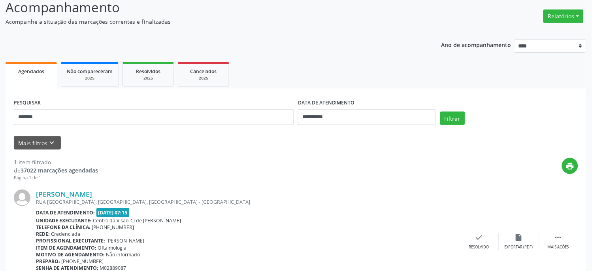 The image size is (592, 271). I want to click on label: DATA DE ATENDIMENTO, so click(327, 103).